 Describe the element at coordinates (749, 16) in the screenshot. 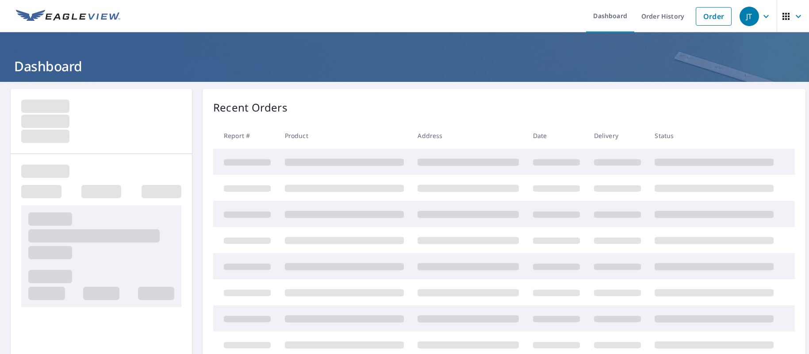

I see `div: JT` at that location.